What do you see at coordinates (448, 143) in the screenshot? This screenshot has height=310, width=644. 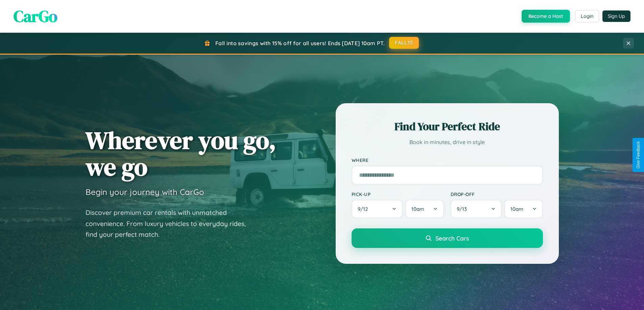 I see `p: Book in minutes, drive in style` at bounding box center [448, 143].